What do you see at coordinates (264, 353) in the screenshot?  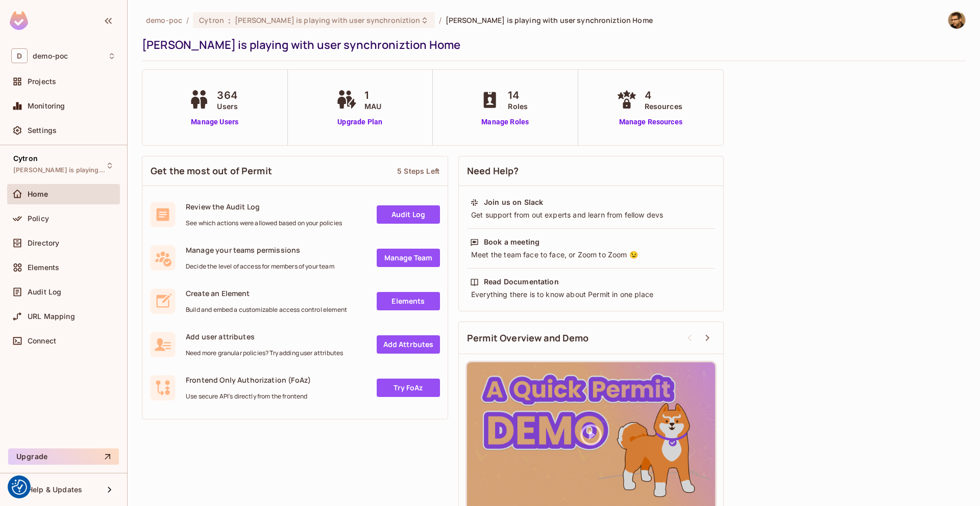 I see `span: Need more granular policies? Try adding user attributes` at bounding box center [264, 353].